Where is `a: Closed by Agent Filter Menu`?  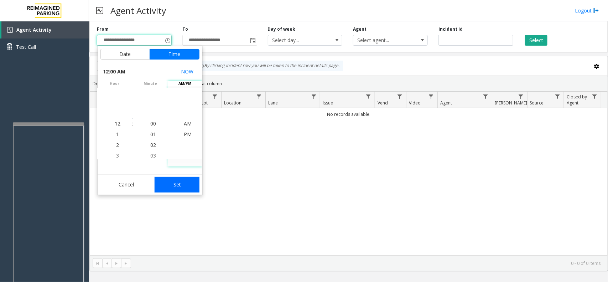
a: Closed by Agent Filter Menu is located at coordinates (594, 96).